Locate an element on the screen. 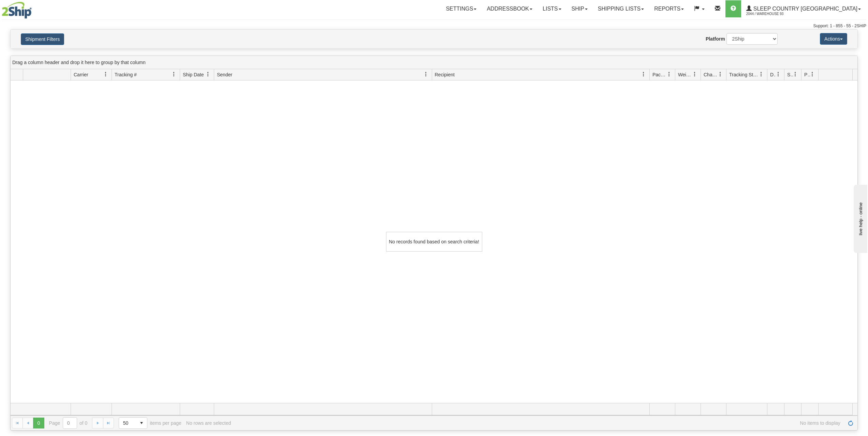 The width and height of the screenshot is (868, 436). div: No rows are selected is located at coordinates (209, 423).